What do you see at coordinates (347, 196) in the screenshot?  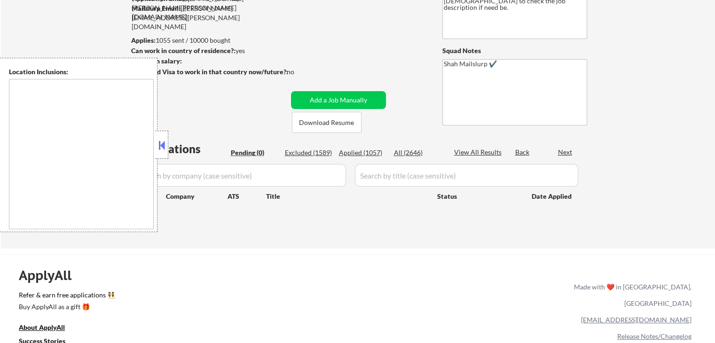 I see `div: Title` at bounding box center [347, 196].